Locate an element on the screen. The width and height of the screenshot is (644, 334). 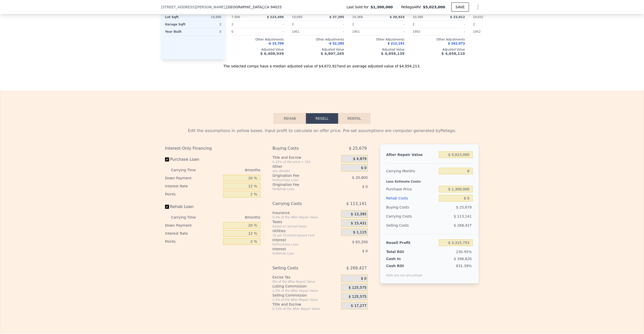
span: -$ 15,709 is located at coordinates (275, 43).